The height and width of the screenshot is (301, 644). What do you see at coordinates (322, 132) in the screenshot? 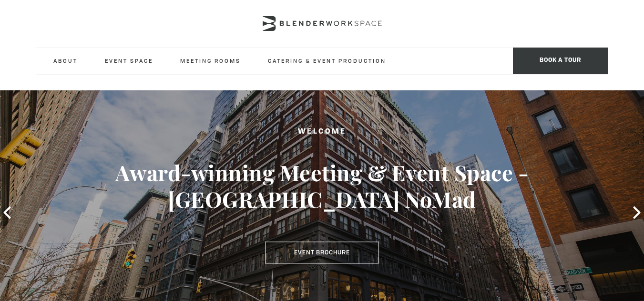
I see `h2: Welcome` at bounding box center [322, 132].